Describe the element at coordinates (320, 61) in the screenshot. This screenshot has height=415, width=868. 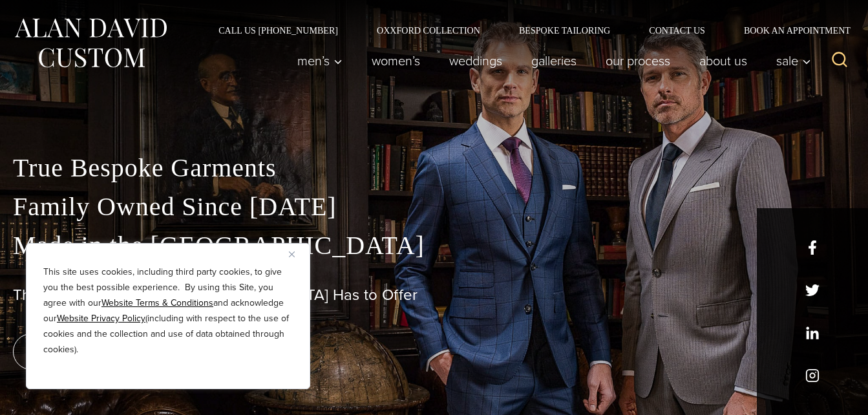
I see `span: Men’s` at that location.